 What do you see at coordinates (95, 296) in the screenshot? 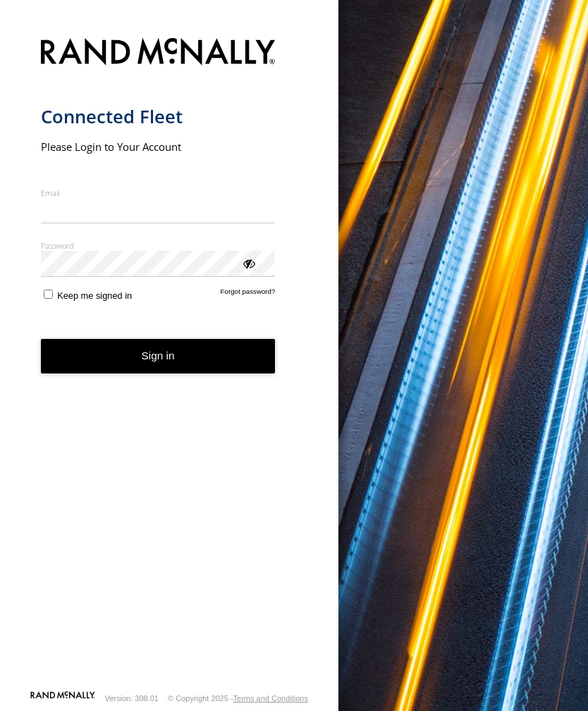
I see `span: Keep me signed in` at bounding box center [95, 296].